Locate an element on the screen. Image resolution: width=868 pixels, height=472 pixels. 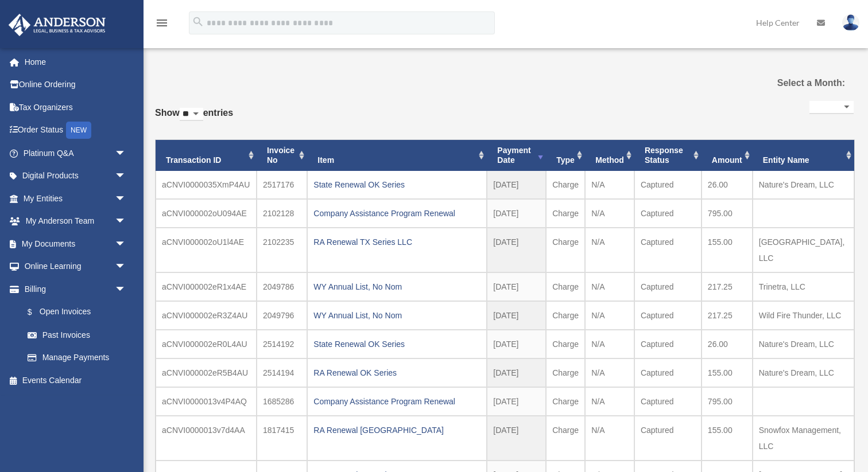
img: User Pic is located at coordinates (851, 23).